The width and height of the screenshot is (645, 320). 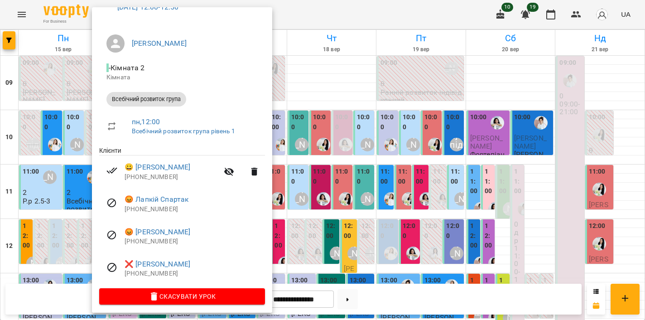 I want to click on span: Всебічний розвиток група, so click(x=146, y=99).